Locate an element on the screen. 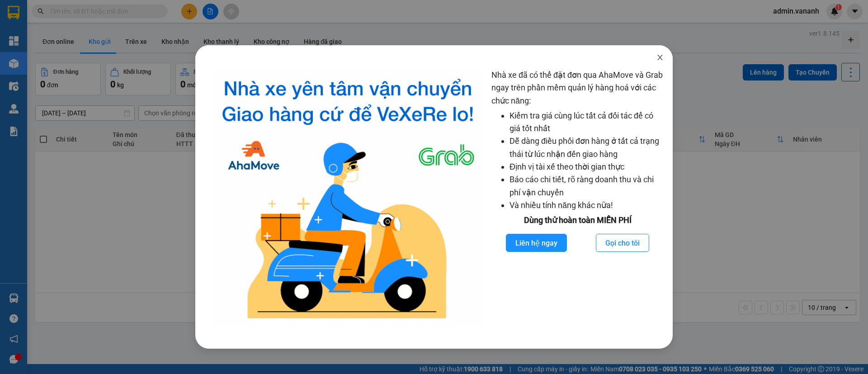 This screenshot has height=374, width=868. li: Kiểm tra giá cùng lúc tất cả đối tác để có giá tốt nhất is located at coordinates (586, 122).